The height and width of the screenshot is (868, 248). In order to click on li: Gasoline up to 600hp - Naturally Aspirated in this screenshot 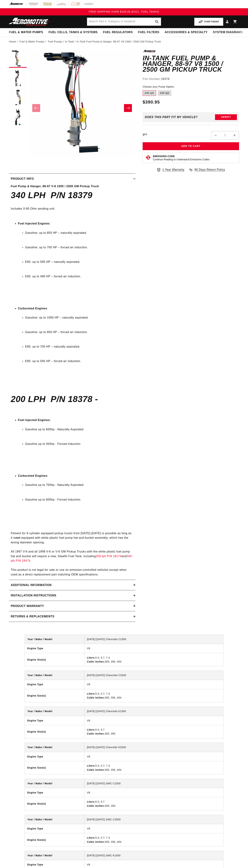, I will do `click(79, 429)`.